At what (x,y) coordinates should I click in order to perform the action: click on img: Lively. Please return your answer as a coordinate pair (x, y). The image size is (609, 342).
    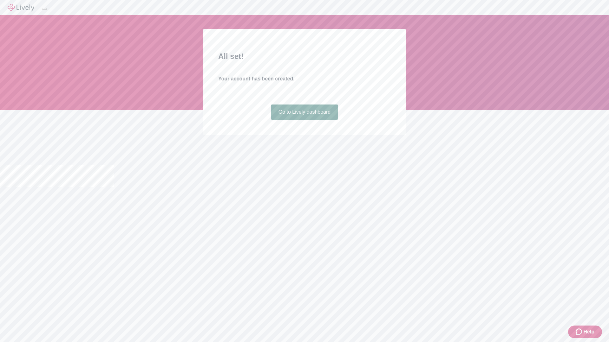
    Looking at the image, I should click on (21, 8).